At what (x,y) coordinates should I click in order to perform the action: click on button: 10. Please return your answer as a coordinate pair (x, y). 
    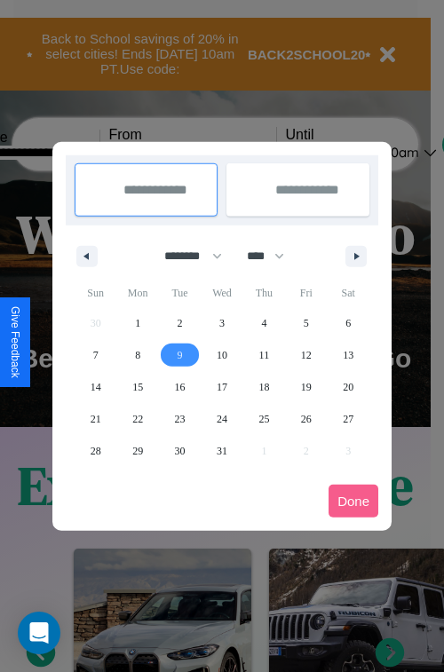
    Looking at the image, I should click on (221, 355).